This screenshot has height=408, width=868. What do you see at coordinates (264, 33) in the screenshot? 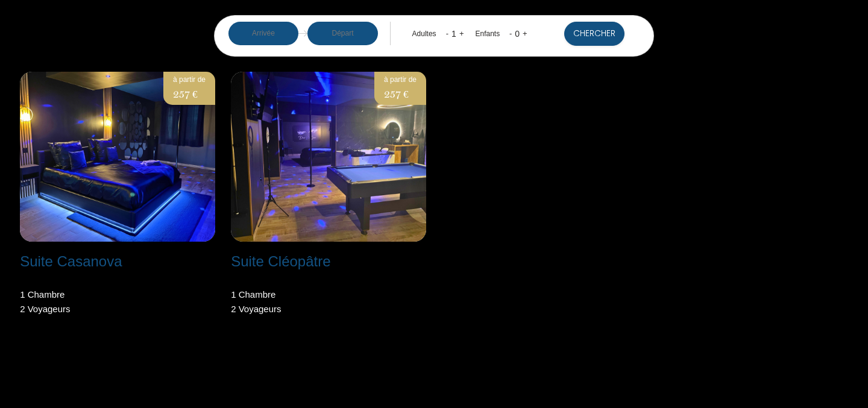
I see `input: Arrivée` at bounding box center [264, 33].